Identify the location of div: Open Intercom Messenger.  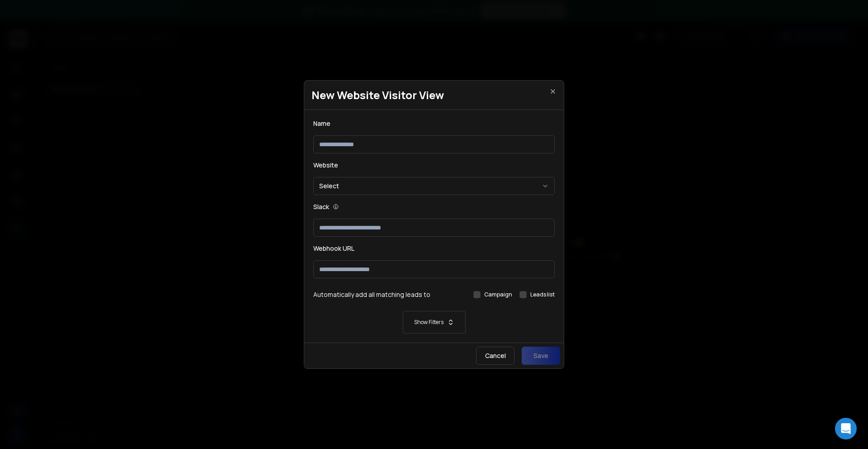
(846, 429).